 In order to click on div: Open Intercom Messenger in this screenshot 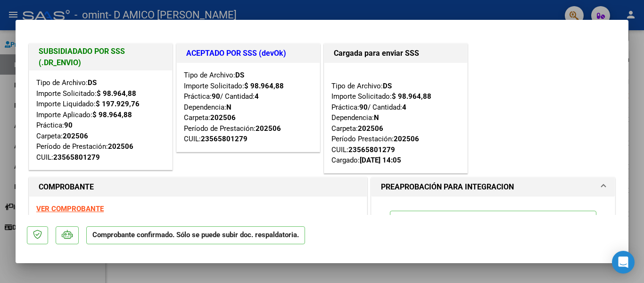, I will do `click(623, 262)`.